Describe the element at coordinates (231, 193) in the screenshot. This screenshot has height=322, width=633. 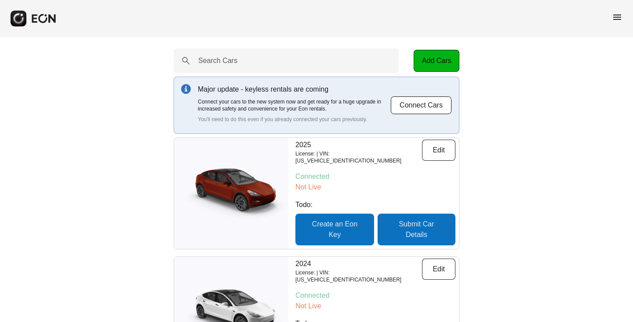
I see `img: car` at that location.